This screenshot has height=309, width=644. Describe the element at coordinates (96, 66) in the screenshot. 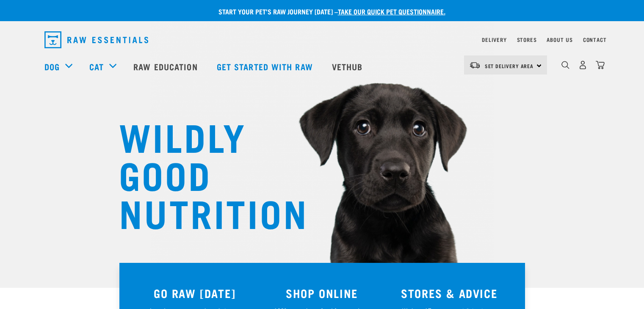

I see `a: Cat` at that location.